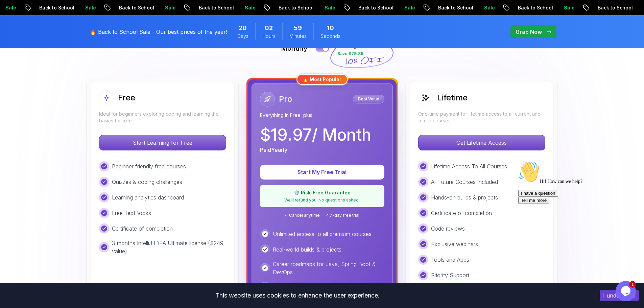  I want to click on button: Accept cookies, so click(619, 296).